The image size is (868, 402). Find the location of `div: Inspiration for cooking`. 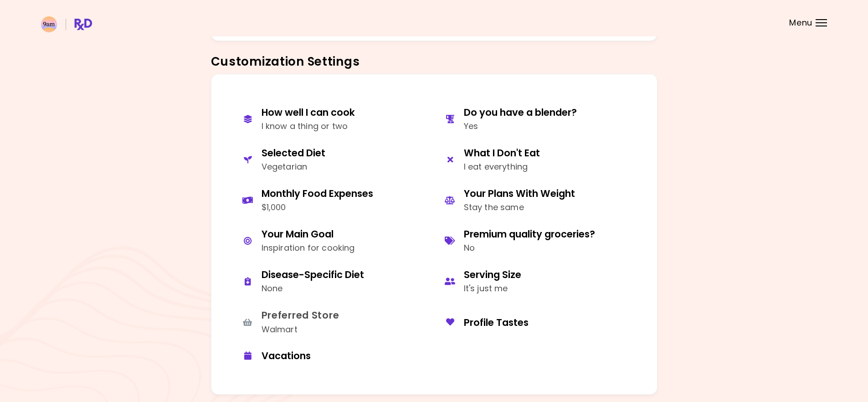

div: Inspiration for cooking is located at coordinates (308, 248).